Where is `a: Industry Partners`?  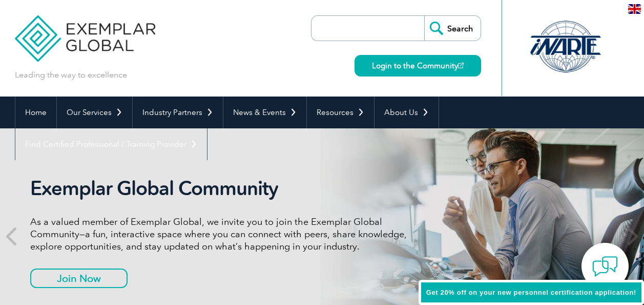 a: Industry Partners is located at coordinates (178, 112).